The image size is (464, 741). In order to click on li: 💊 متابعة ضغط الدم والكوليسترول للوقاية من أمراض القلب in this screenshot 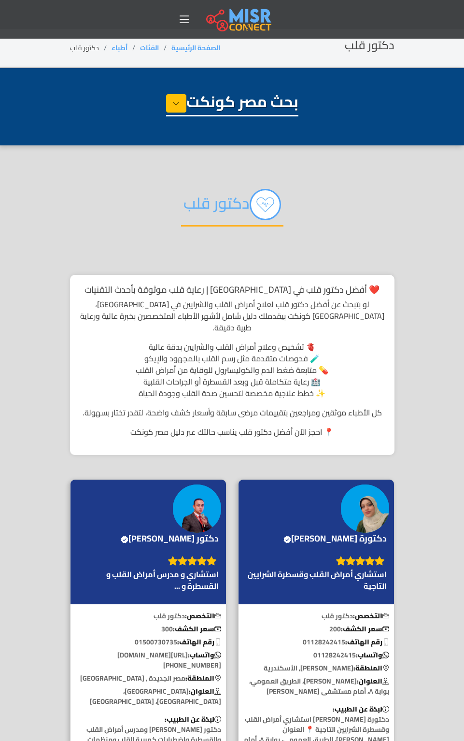, I will do `click(232, 370)`.